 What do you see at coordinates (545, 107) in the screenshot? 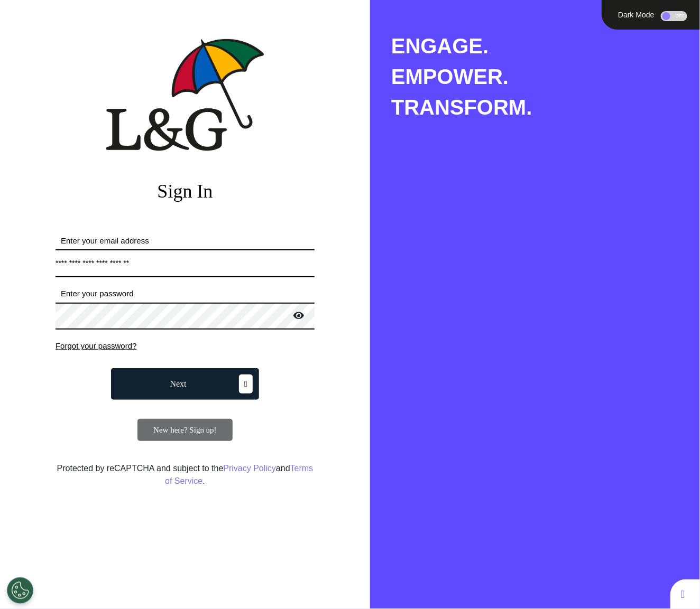
I see `div: TRANSFORM.` at bounding box center [545, 107].